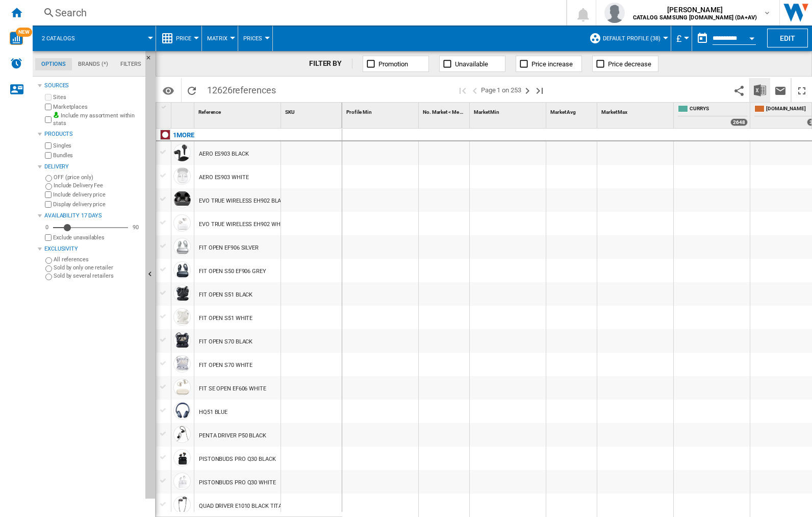  What do you see at coordinates (752, 37) in the screenshot?
I see `button: Open calendar` at bounding box center [752, 37].